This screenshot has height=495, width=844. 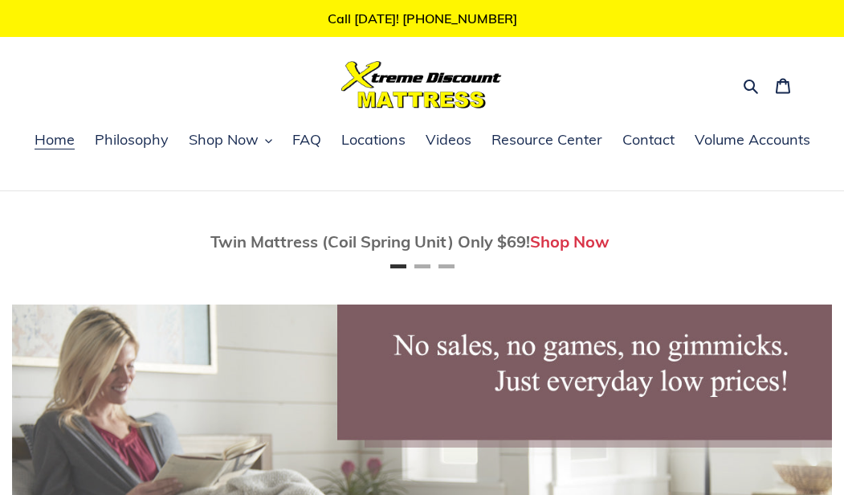 I want to click on button: Shop Now, so click(x=230, y=141).